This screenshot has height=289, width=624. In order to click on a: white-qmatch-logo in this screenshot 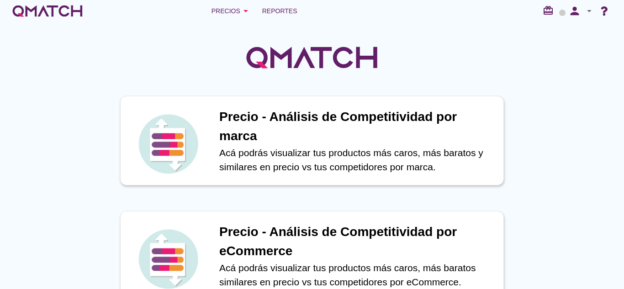, I will do `click(48, 11)`.